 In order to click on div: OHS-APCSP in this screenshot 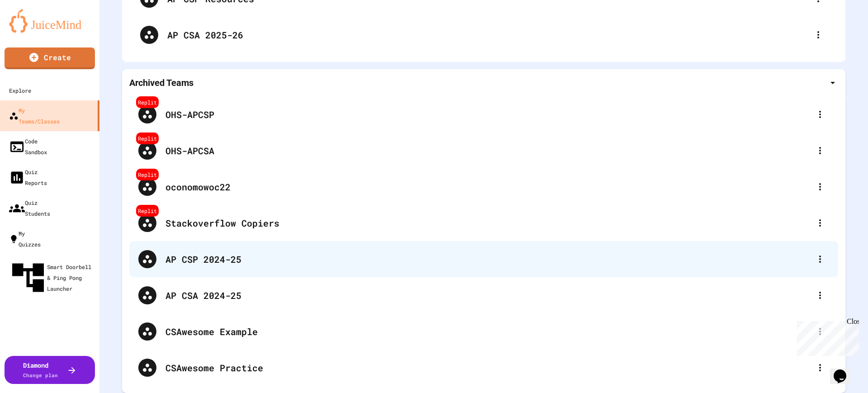, I will do `click(488, 114)`.